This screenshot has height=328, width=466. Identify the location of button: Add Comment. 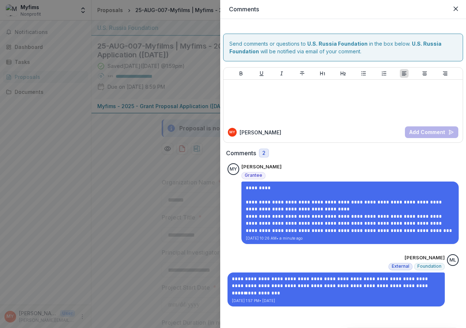
(432, 132).